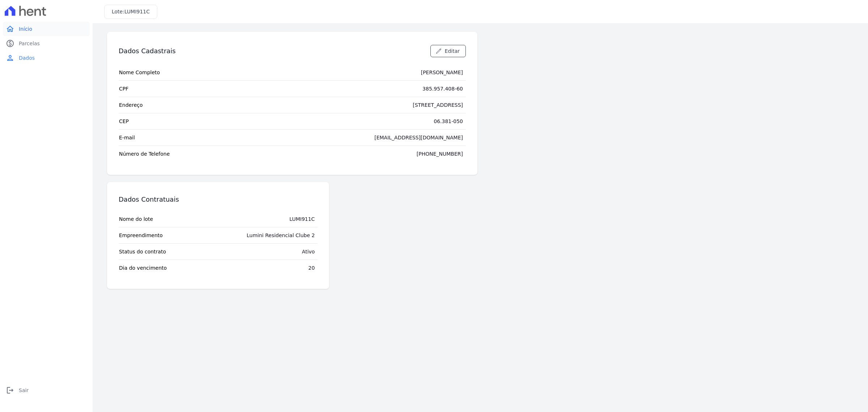 This screenshot has width=868, height=412. Describe the element at coordinates (46, 390) in the screenshot. I see `a: logoutSair` at that location.